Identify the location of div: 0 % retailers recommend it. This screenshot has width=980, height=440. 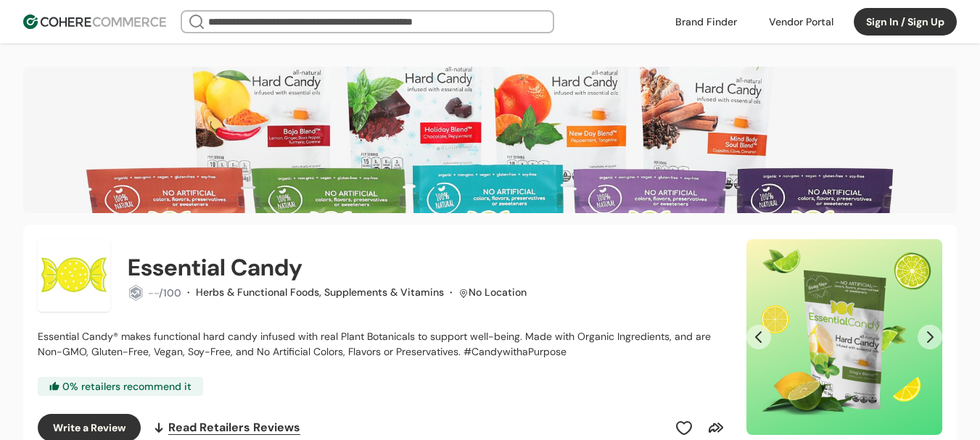
(120, 386).